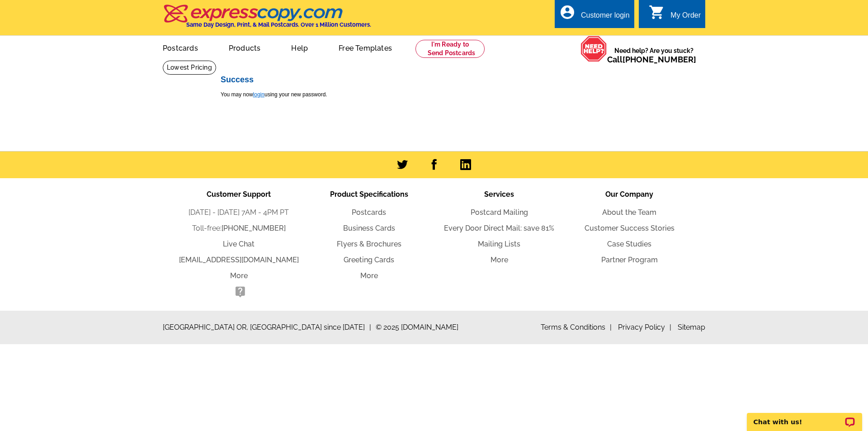  Describe the element at coordinates (653, 56) in the screenshot. I see `span: Need help? Are you stuck?` at that location.